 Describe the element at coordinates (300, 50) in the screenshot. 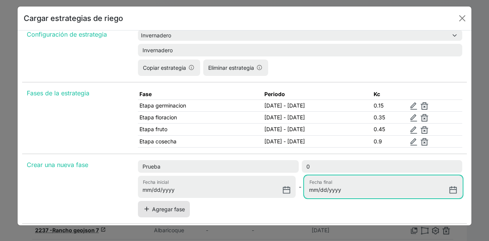

I see `input: Nombre de la estrategia` at that location.